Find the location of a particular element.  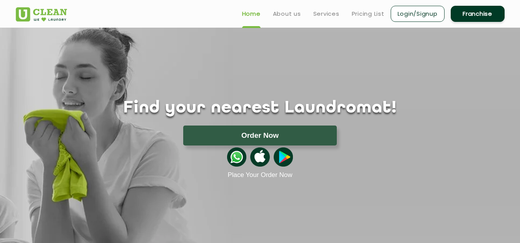

img: playstoreicon.png is located at coordinates (283, 157).